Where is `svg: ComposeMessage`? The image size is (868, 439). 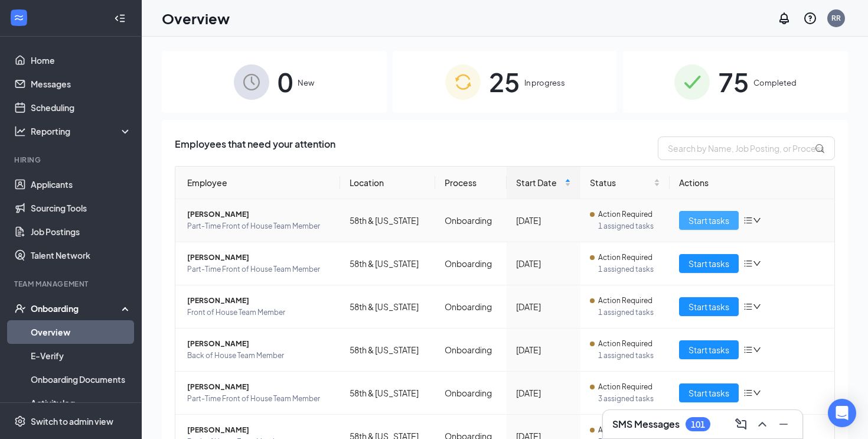 svg: ComposeMessage is located at coordinates (741, 424).